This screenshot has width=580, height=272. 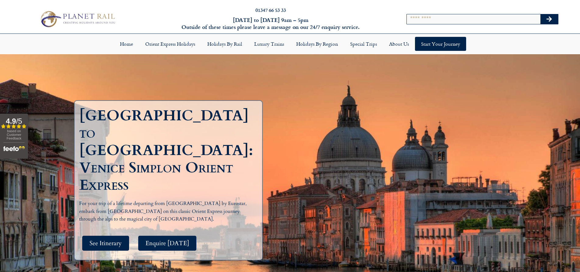 What do you see at coordinates (269, 44) in the screenshot?
I see `a: Luxury Trains` at bounding box center [269, 44].